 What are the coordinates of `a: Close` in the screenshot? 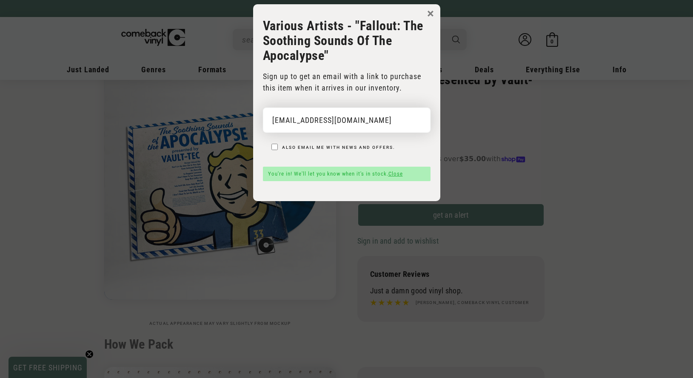 It's located at (396, 174).